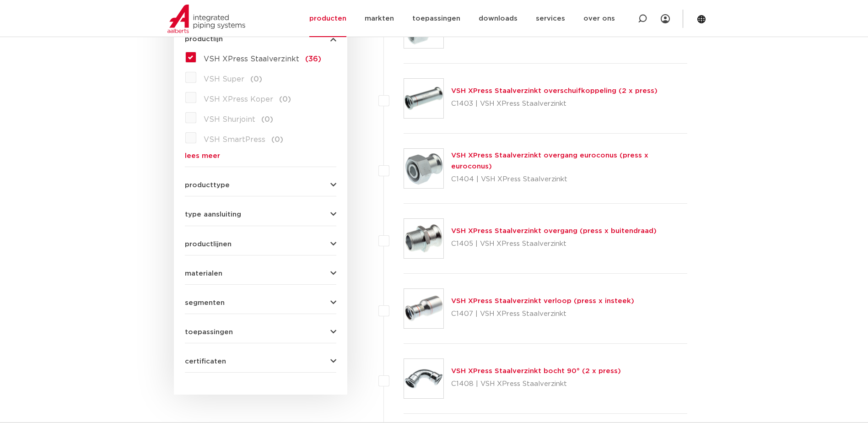 The height and width of the screenshot is (423, 868). What do you see at coordinates (554, 244) in the screenshot?
I see `p: C1405 | VSH XPress Staalverzinkt` at bounding box center [554, 244].